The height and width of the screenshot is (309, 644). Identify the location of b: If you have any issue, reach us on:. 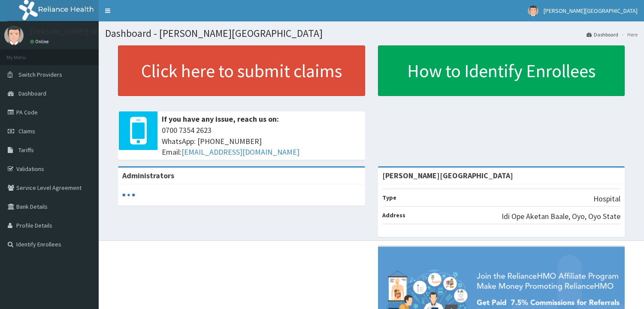
(220, 119).